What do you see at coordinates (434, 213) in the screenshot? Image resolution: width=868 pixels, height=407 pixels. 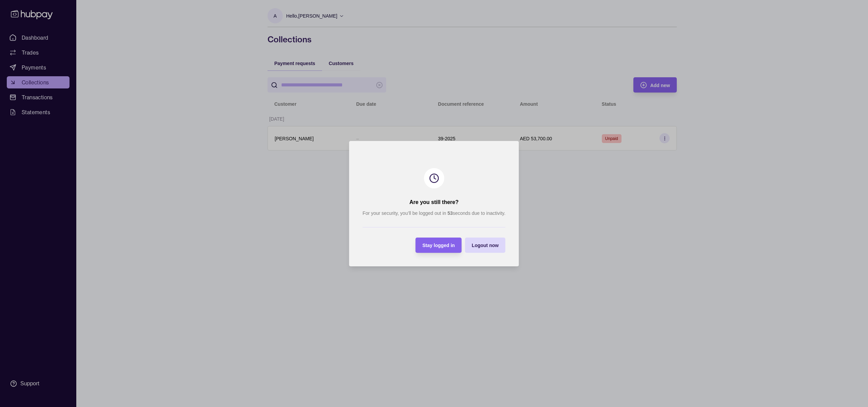 I see `p: For your security, you’ll be logged out in seconds due to inactivity.` at bounding box center [434, 213].